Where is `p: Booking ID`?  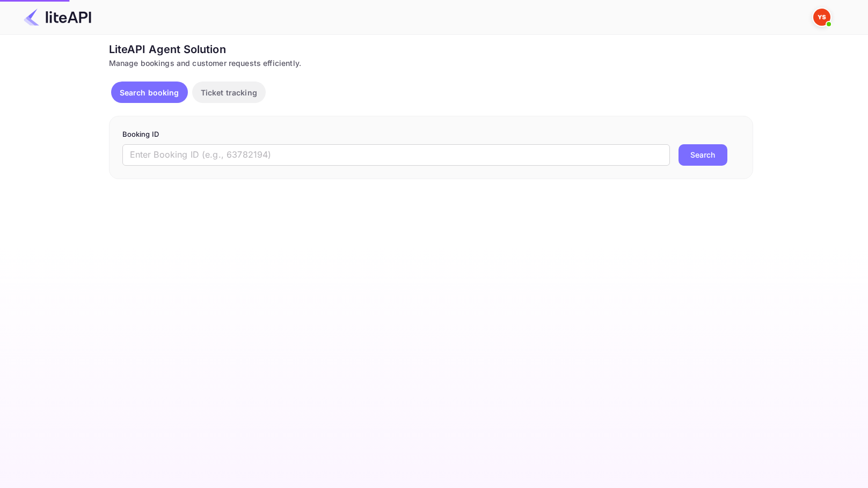
p: Booking ID is located at coordinates (431, 135).